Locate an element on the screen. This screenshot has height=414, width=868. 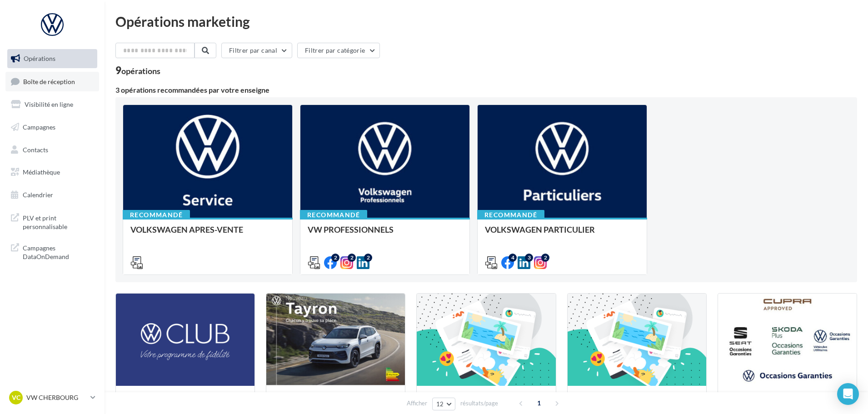
div: 3 is located at coordinates (529, 258).